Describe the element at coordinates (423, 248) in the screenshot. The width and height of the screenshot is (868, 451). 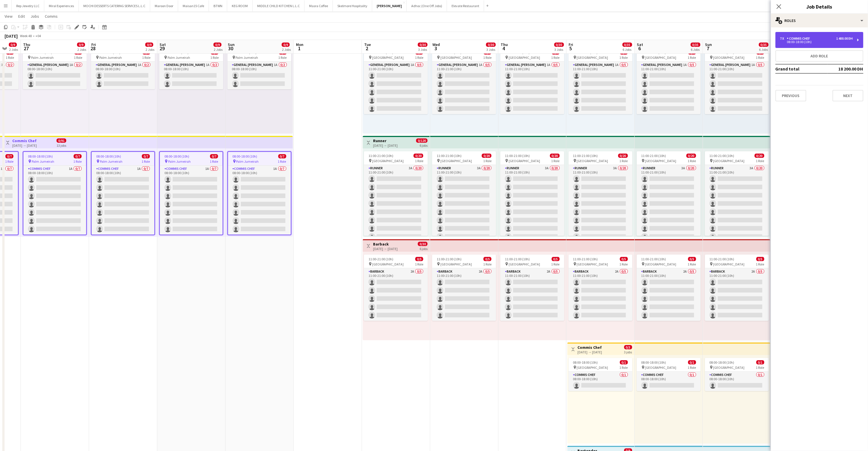
I see `div: 6 jobs` at that location.